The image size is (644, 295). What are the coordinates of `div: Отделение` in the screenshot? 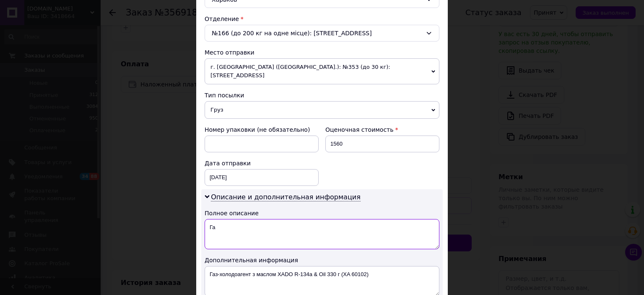 It's located at (322, 19).